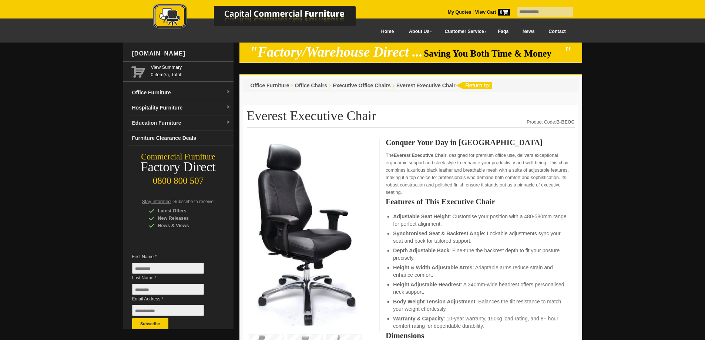 This screenshot has height=340, width=705. Describe the element at coordinates (557, 31) in the screenshot. I see `a: Contact` at that location.